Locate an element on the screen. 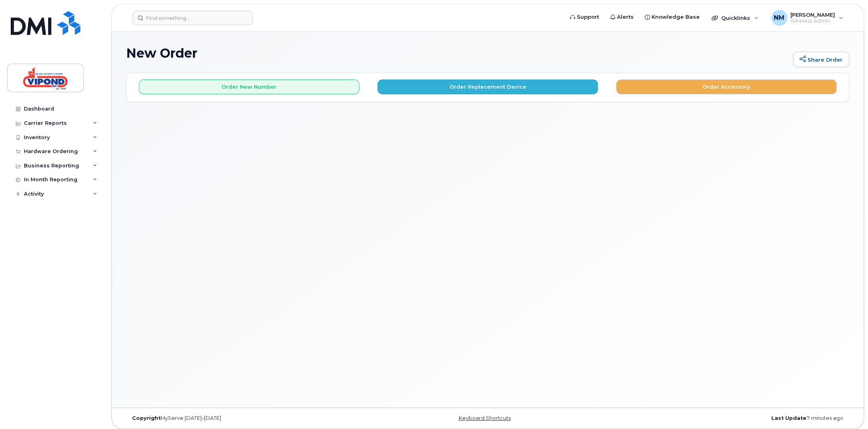 This screenshot has width=868, height=429. button: Order New Number is located at coordinates (249, 86).